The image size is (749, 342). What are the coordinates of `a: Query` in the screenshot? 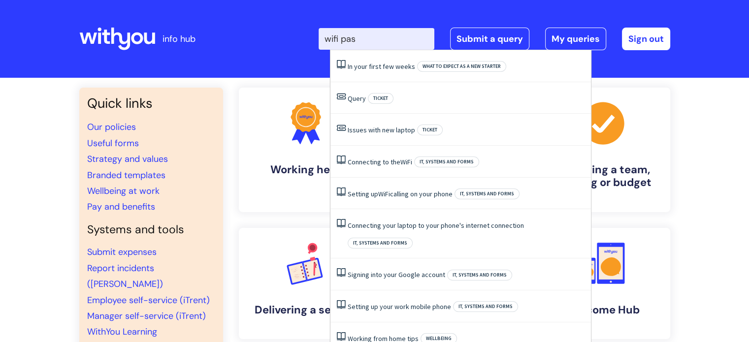 It's located at (357, 98).